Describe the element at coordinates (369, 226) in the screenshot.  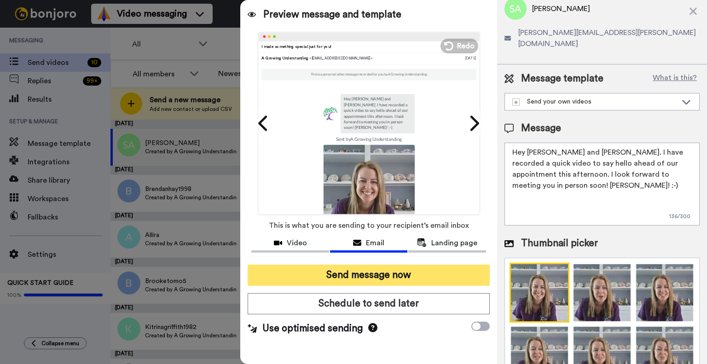
I see `span: This is what you are sending to your recipient’s email inbox` at that location.